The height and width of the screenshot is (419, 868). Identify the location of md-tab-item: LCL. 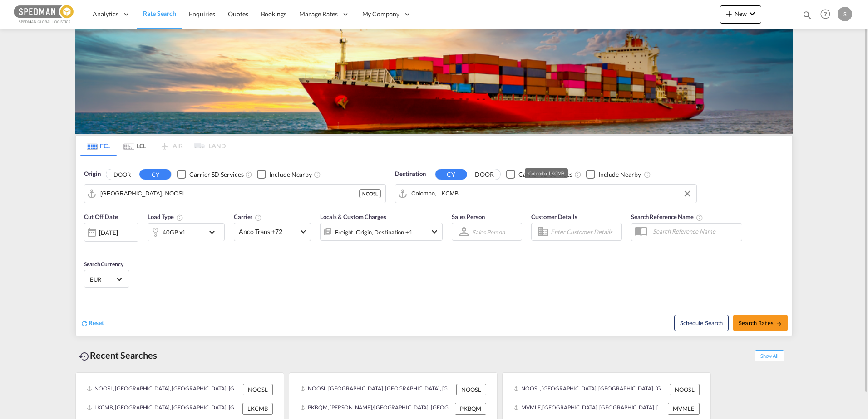
(135, 146).